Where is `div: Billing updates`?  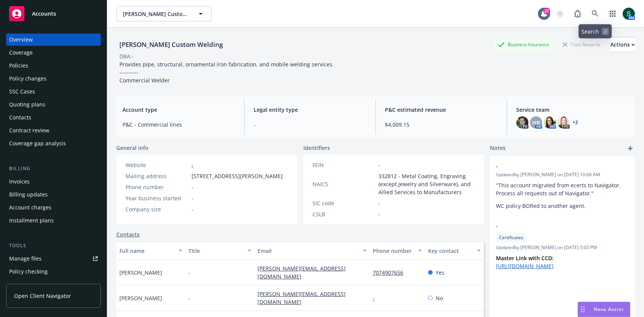 div: Billing updates is located at coordinates (28, 195).